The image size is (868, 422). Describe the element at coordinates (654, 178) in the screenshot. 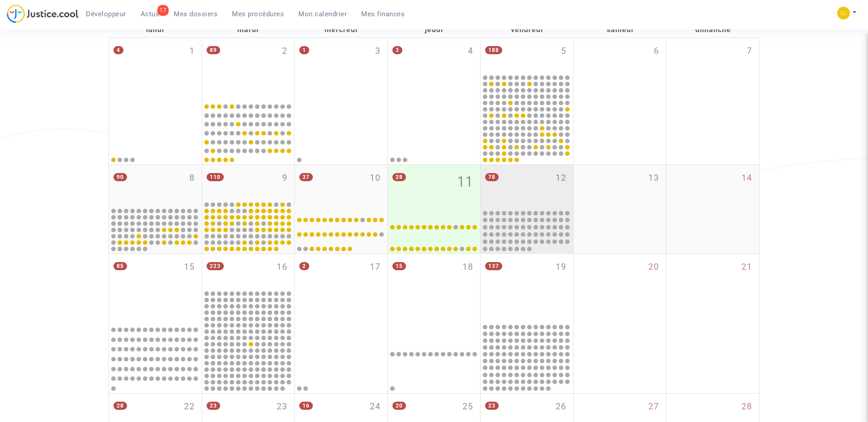

I see `span: 13` at that location.